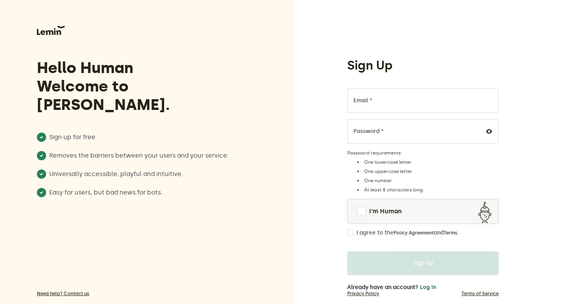 The image size is (587, 304). I want to click on label: I agree to the and ., so click(407, 233).